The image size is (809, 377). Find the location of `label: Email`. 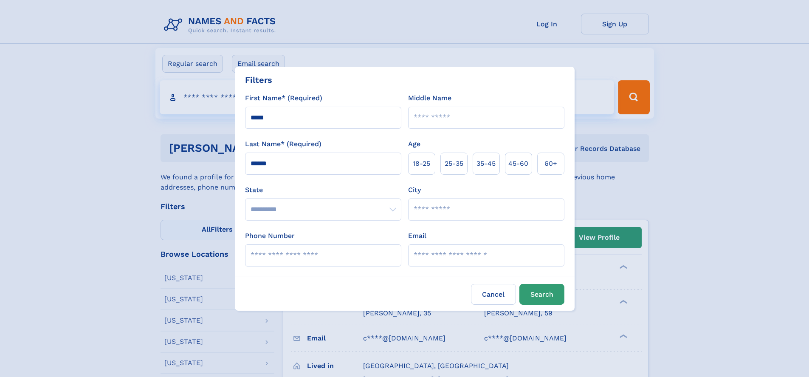

label: Email is located at coordinates (417, 236).